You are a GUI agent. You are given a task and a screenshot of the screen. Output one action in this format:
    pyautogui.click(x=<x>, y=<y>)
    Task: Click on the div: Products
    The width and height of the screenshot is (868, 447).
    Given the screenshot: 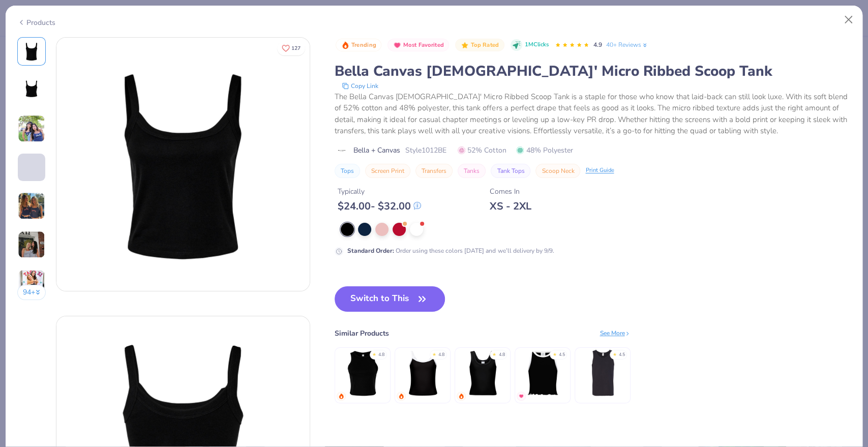 What is the action you would take?
    pyautogui.click(x=36, y=23)
    